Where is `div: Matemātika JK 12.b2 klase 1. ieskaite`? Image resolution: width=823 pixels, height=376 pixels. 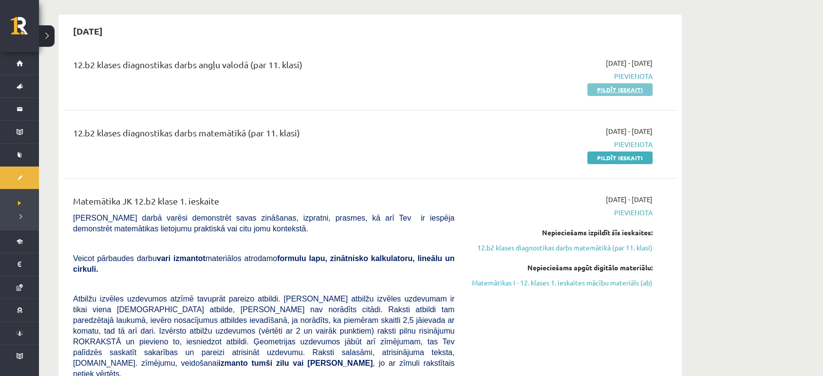
div: Matemātika JK 12.b2 klase 1. ieskaite is located at coordinates (264, 203).